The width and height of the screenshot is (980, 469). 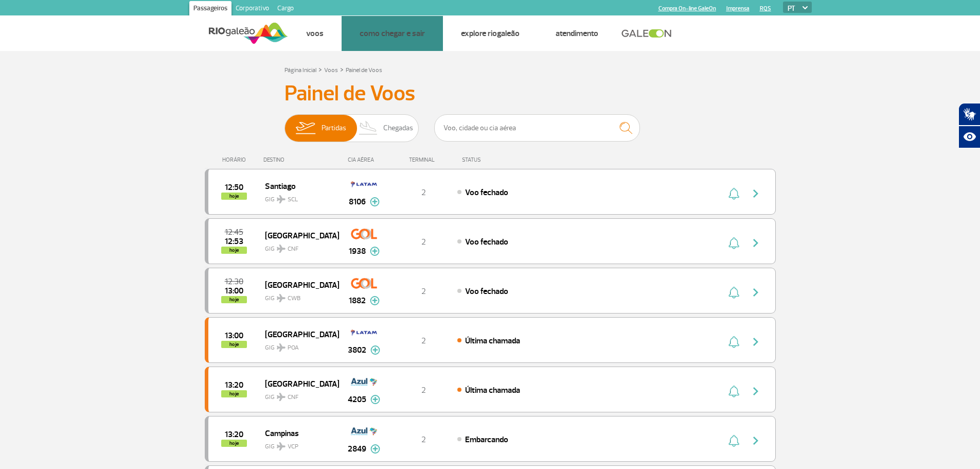 I want to click on a: Compra On-line GaleOn, so click(x=687, y=9).